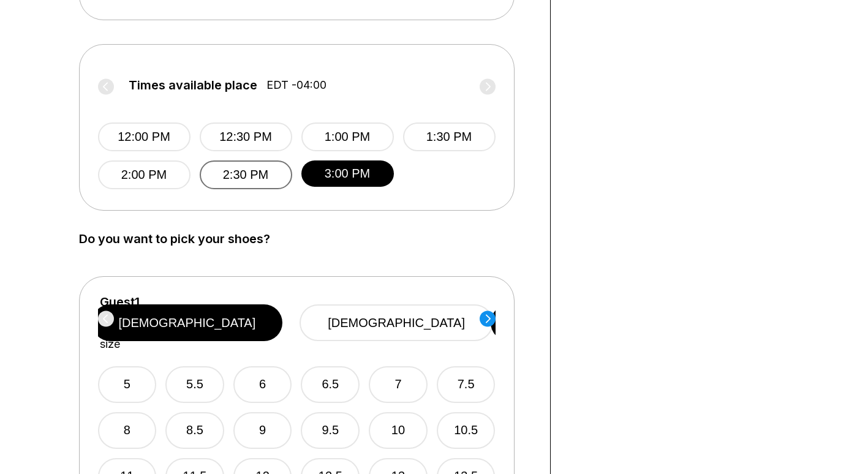  Describe the element at coordinates (398, 384) in the screenshot. I see `button: 7` at that location.